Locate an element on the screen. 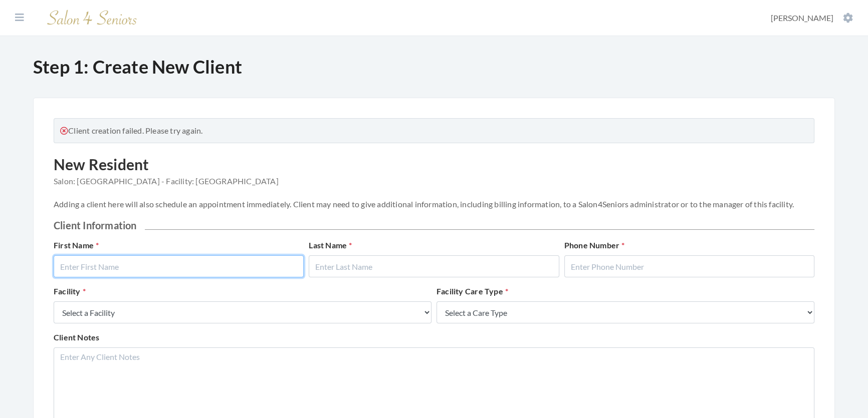  p: Adding a client here will also schedule an appointment immediately. Client may need to give addit... is located at coordinates (434, 204).